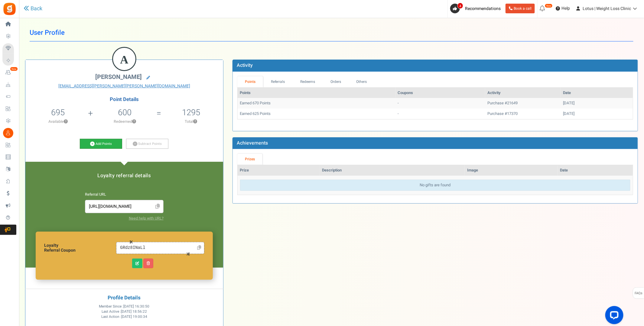  Describe the element at coordinates (392, 170) in the screenshot. I see `th: Description` at that location.